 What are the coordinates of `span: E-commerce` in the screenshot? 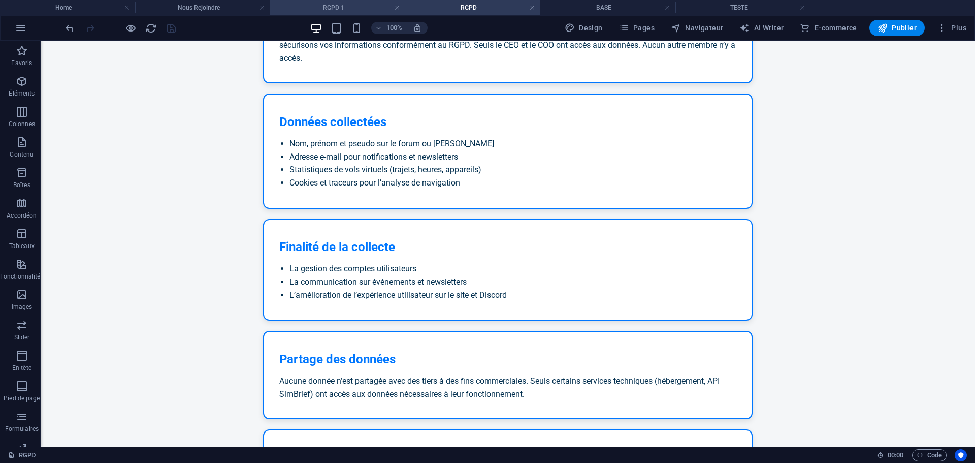 It's located at (828, 28).